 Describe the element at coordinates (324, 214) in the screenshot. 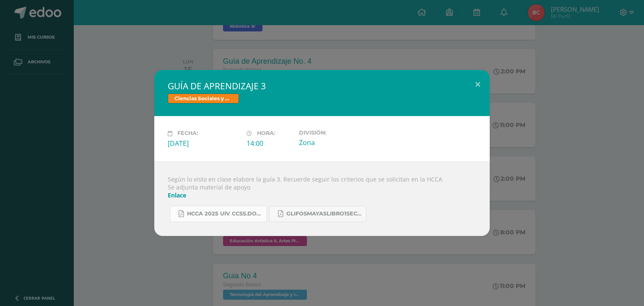

I see `span: GlifosMayasLibro1Sect1.pdf` at that location.